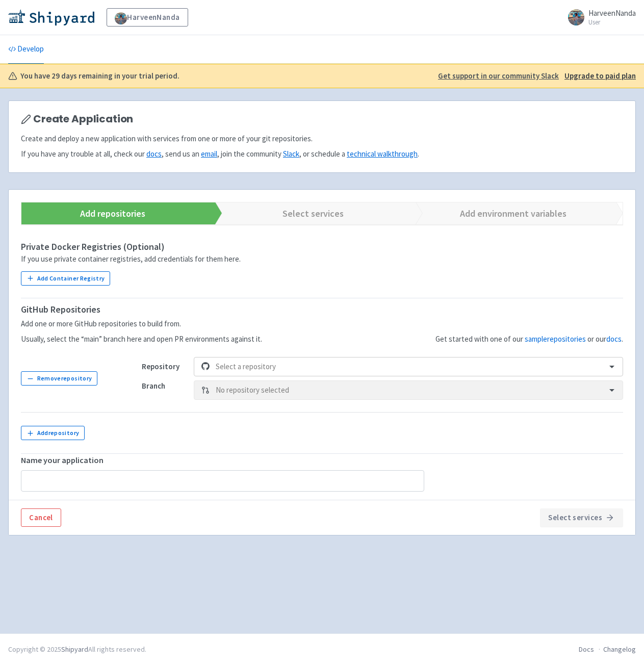  What do you see at coordinates (41, 518) in the screenshot?
I see `a: Cancel` at bounding box center [41, 518].